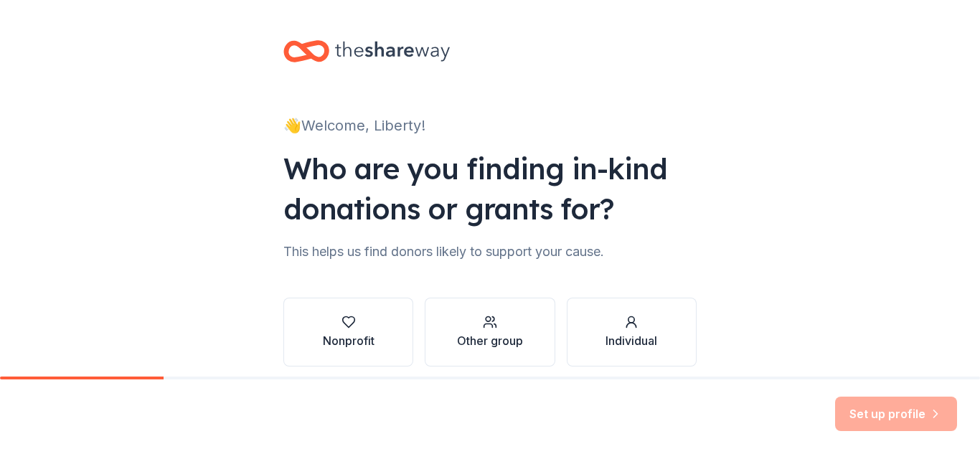 The height and width of the screenshot is (454, 980). Describe the element at coordinates (489, 332) in the screenshot. I see `button: Other group` at that location.